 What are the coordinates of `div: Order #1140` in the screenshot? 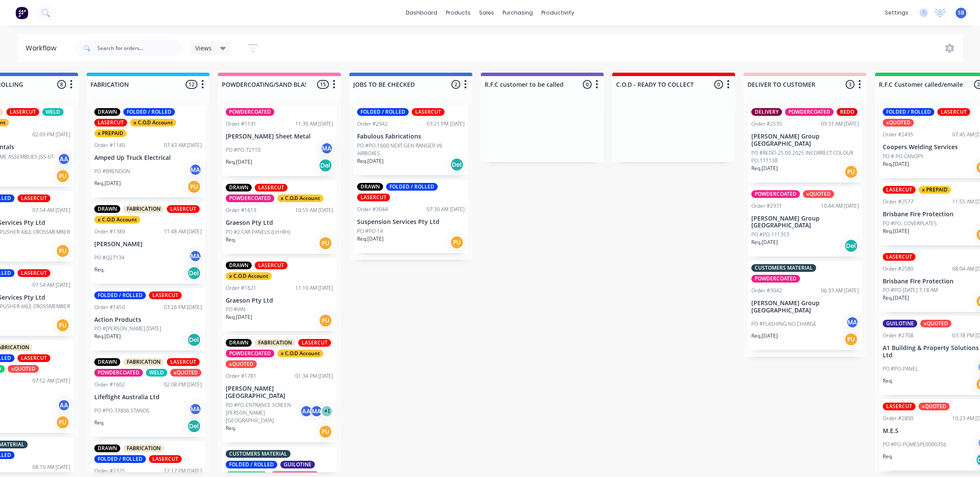 It's located at (109, 146).